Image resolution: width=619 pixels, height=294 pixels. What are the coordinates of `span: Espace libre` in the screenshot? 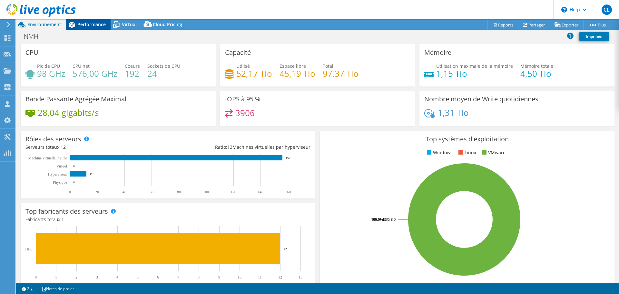 It's located at (293, 66).